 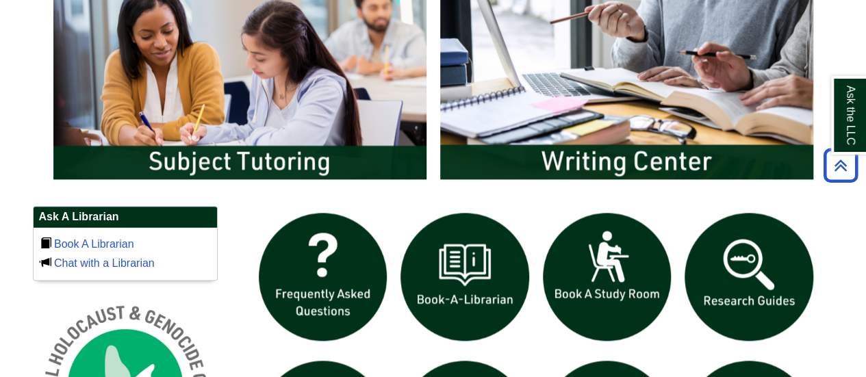 What do you see at coordinates (323, 277) in the screenshot?
I see `img: frequently asked questions` at bounding box center [323, 277].